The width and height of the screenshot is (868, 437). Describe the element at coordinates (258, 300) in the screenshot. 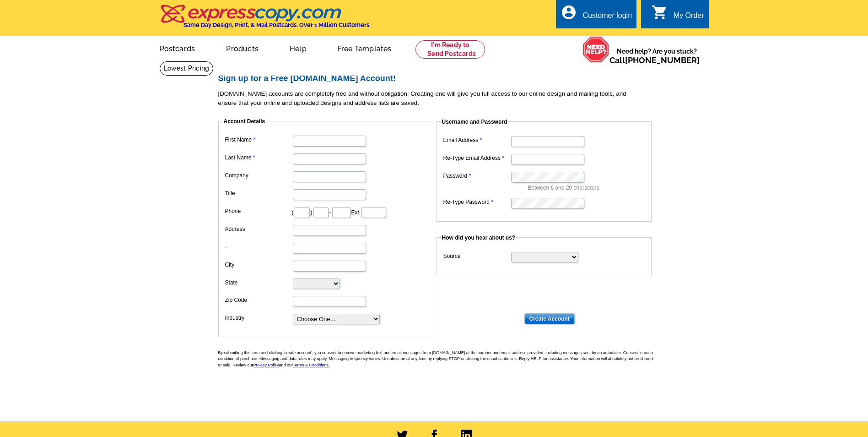

I see `label: Zip Code` at that location.